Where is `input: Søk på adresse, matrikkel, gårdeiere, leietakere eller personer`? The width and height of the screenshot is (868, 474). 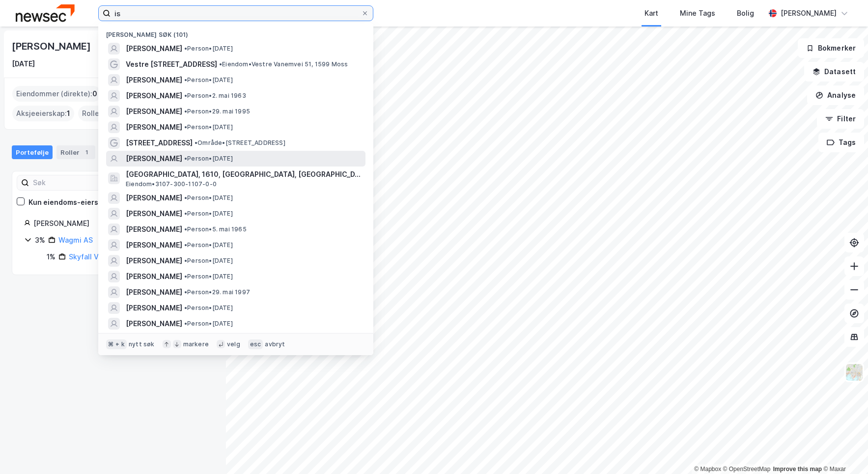
input: Søk på adresse, matrikkel, gårdeiere, leietakere eller personer is located at coordinates (236, 13).